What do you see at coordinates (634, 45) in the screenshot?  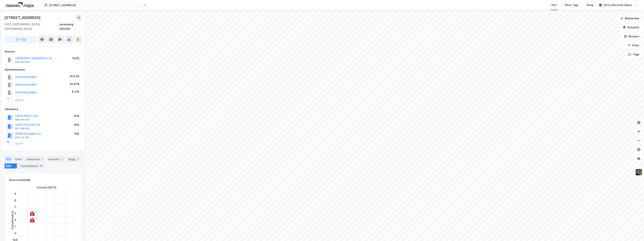 I see `button: Filter` at bounding box center [634, 45].